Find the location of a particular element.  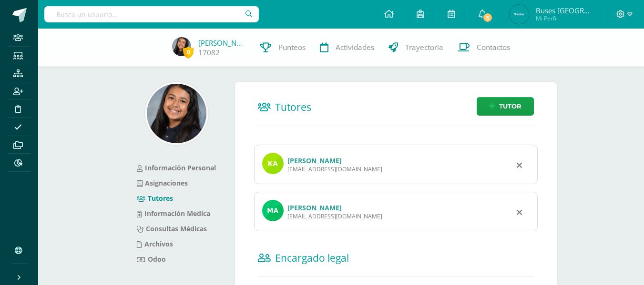

span: 0 is located at coordinates (188, 52).